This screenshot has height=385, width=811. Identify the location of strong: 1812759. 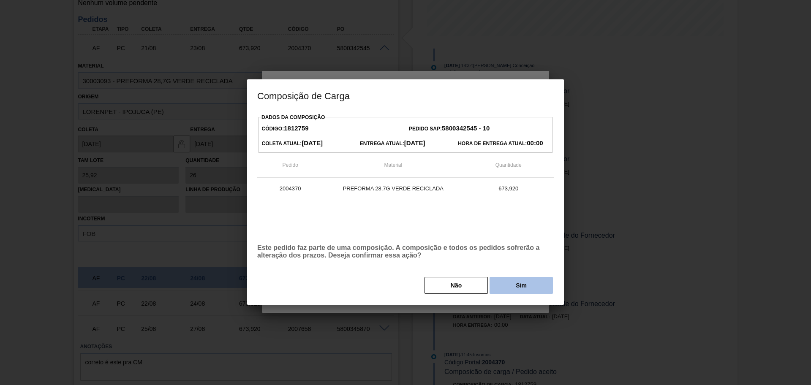
(296, 128).